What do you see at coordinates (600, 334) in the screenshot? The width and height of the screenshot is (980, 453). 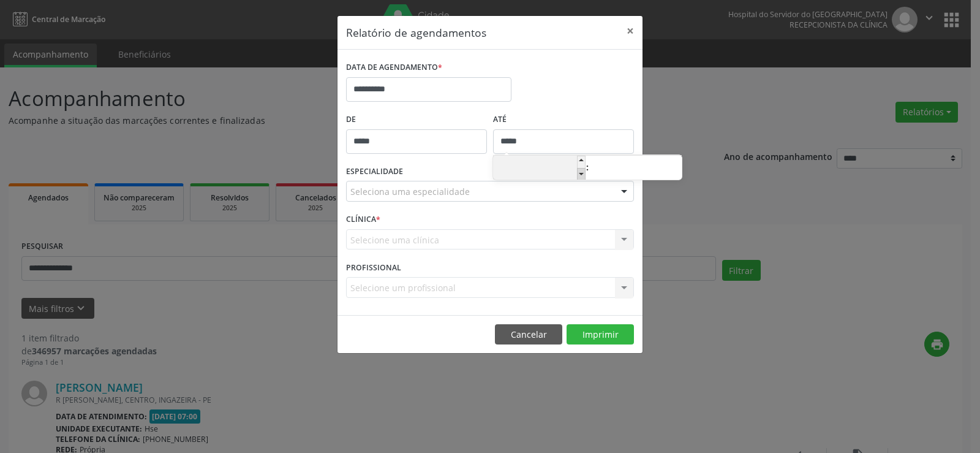 I see `button: Imprimir` at bounding box center [600, 334].